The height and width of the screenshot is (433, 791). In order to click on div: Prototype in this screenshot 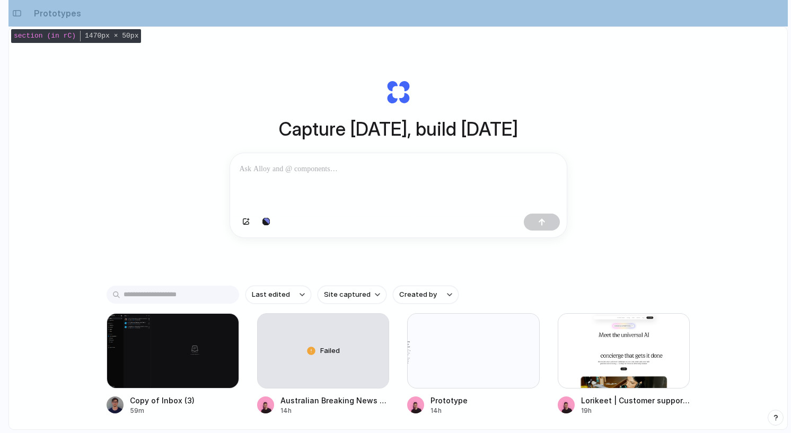, I will do `click(449, 400)`.